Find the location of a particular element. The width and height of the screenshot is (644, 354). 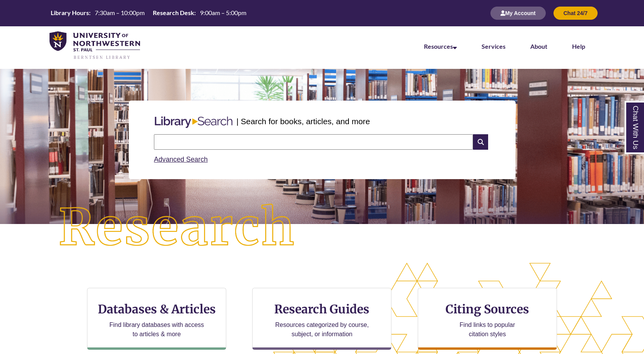

span: 9:00am – 5:00pm is located at coordinates (223, 12).